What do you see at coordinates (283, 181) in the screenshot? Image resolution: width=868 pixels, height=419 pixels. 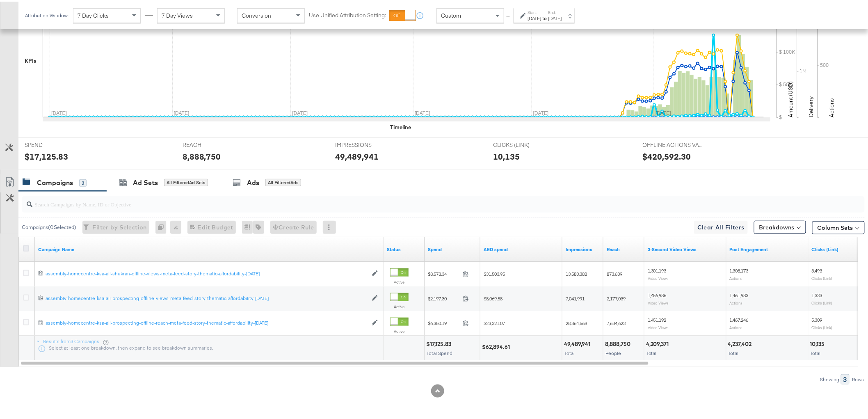 I see `div: All Filtered Ads` at bounding box center [283, 181].